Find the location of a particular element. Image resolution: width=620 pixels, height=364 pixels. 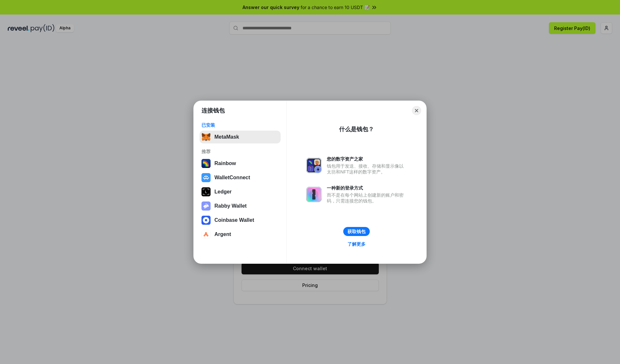

div: 一种新的登录方式 is located at coordinates (367, 188).